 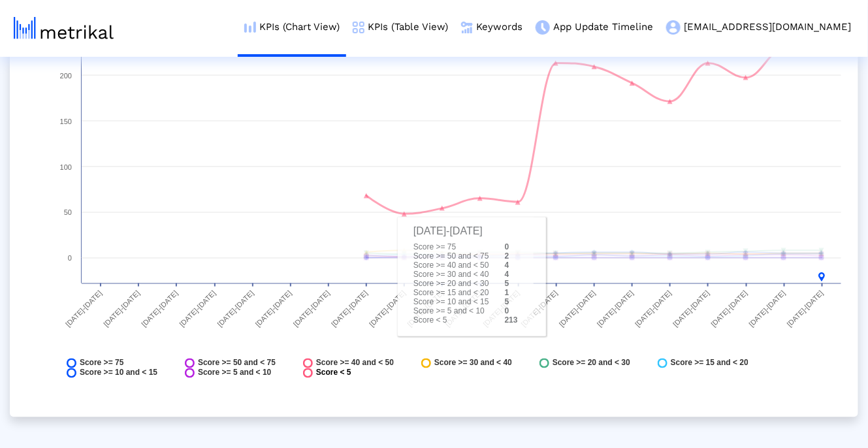 I want to click on text: 50, so click(x=68, y=213).